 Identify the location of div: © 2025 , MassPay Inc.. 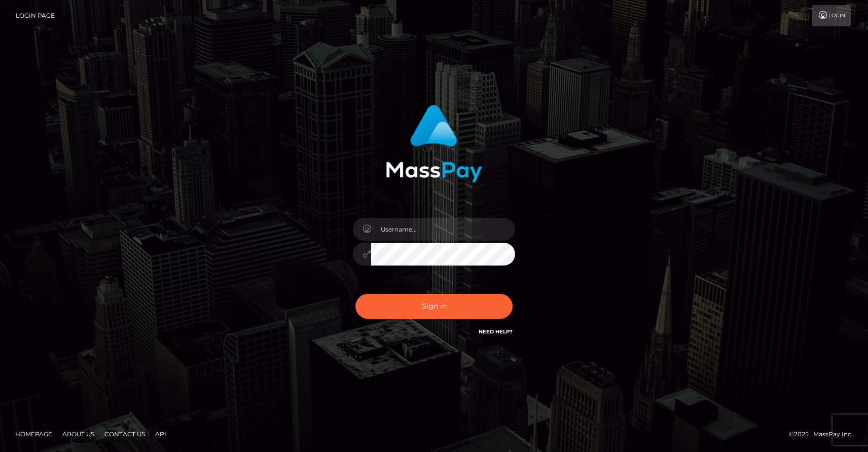
(824, 434).